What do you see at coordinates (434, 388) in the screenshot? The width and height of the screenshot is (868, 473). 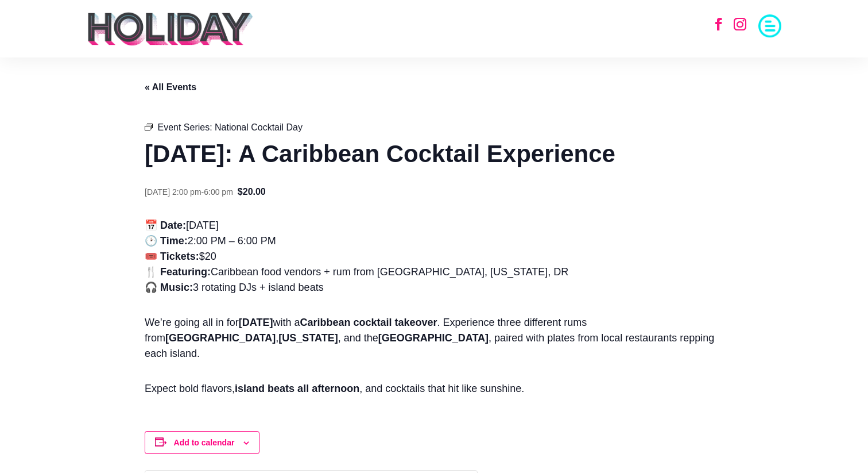 I see `p: Expect bold flavors, , and cocktails that hit like sunshine.` at bounding box center [434, 388].